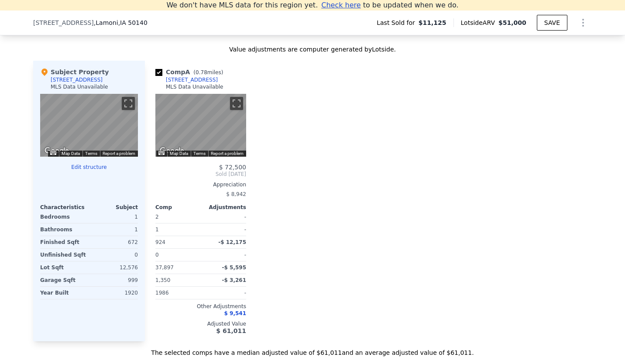  Describe the element at coordinates (223, 207) in the screenshot. I see `div: Adjustments` at that location.